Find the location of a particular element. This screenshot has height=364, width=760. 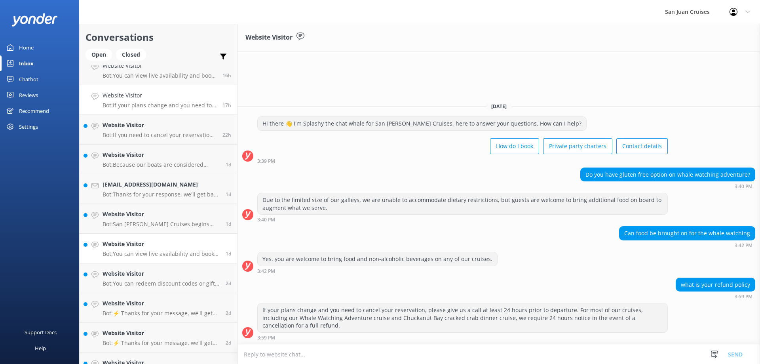

span: 10:52am 18-Aug-2025 (UTC -07:00) America/Tijuana is located at coordinates (227, 135).